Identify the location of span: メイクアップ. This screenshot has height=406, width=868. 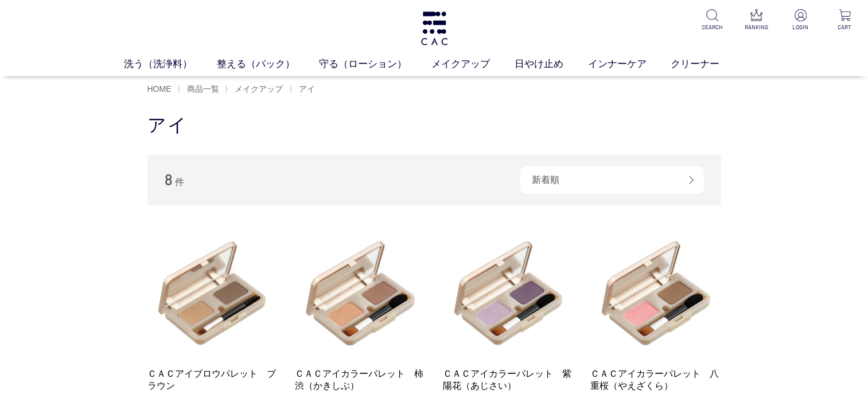
(259, 89).